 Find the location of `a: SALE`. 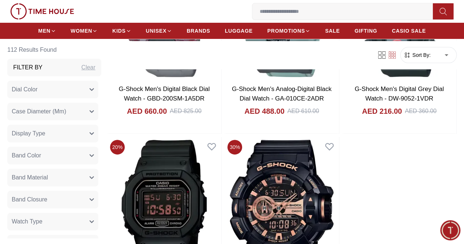

a: SALE is located at coordinates (332, 31).